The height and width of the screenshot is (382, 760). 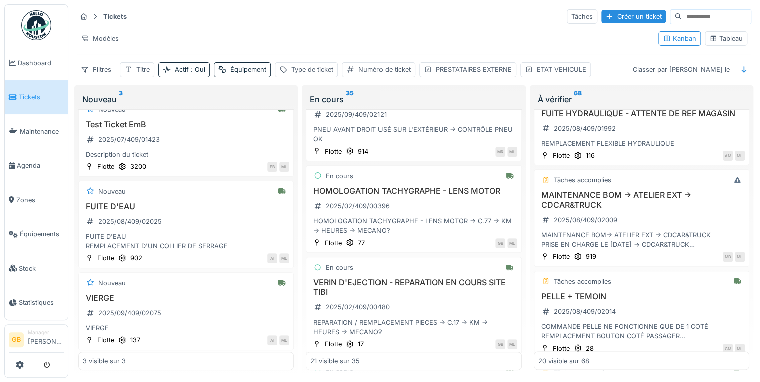 I want to click on h3: VERIN D'EJECTION - REPARATION EN COURS SITE TIBI, so click(x=414, y=287).